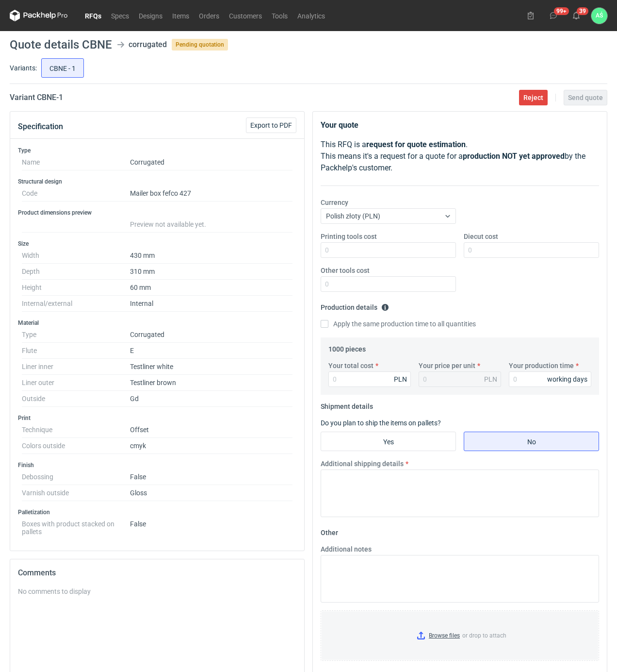 The width and height of the screenshot is (617, 672). What do you see at coordinates (211, 383) in the screenshot?
I see `dd: Testliner brown` at bounding box center [211, 383].